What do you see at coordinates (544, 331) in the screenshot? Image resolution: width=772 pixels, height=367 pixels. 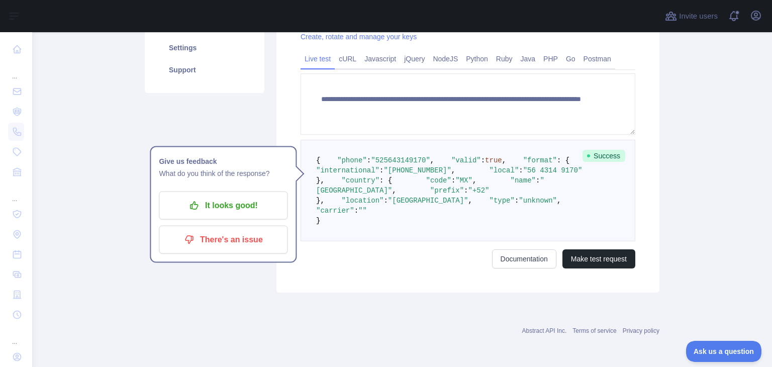 I see `a: Abstract API Inc.` at bounding box center [544, 331].